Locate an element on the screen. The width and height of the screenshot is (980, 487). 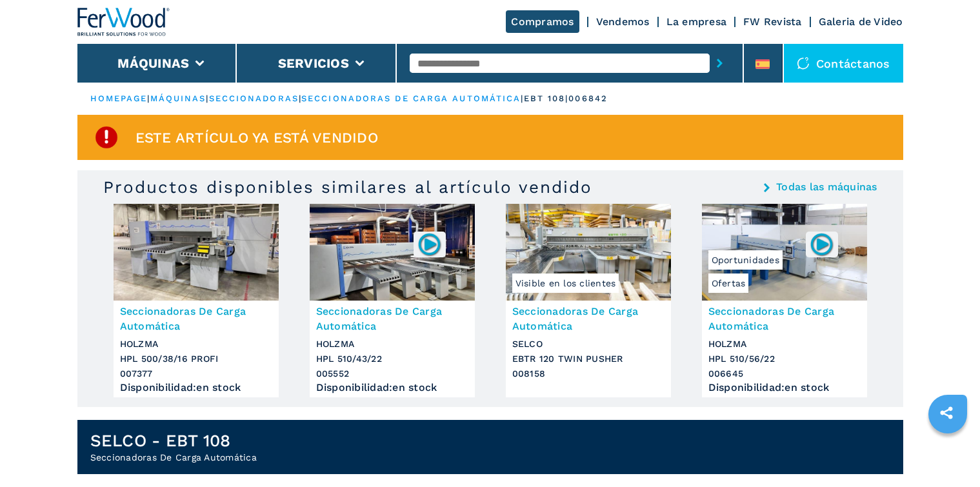
h3: HOLZMA HPL 510/43/22 005552 is located at coordinates (393, 358).